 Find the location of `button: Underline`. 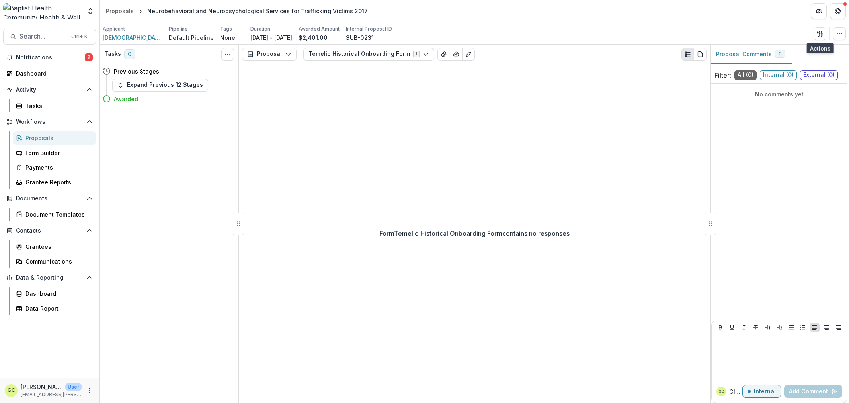

button: Underline is located at coordinates (732, 327).